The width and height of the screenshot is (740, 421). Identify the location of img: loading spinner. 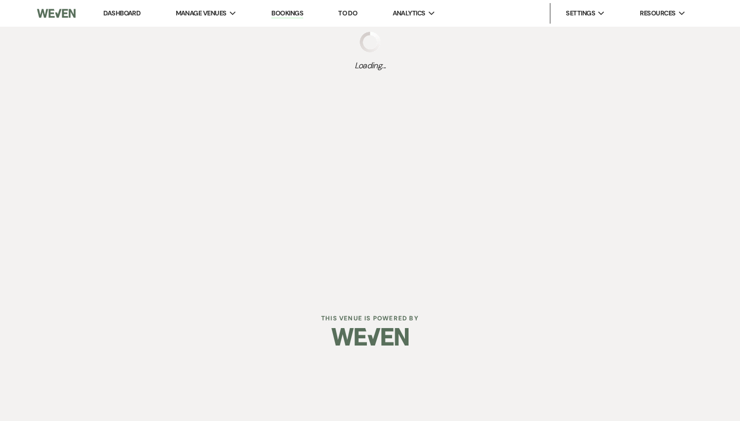
(370, 42).